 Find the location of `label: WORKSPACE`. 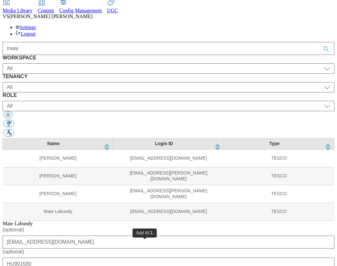

label: WORKSPACE is located at coordinates (169, 58).